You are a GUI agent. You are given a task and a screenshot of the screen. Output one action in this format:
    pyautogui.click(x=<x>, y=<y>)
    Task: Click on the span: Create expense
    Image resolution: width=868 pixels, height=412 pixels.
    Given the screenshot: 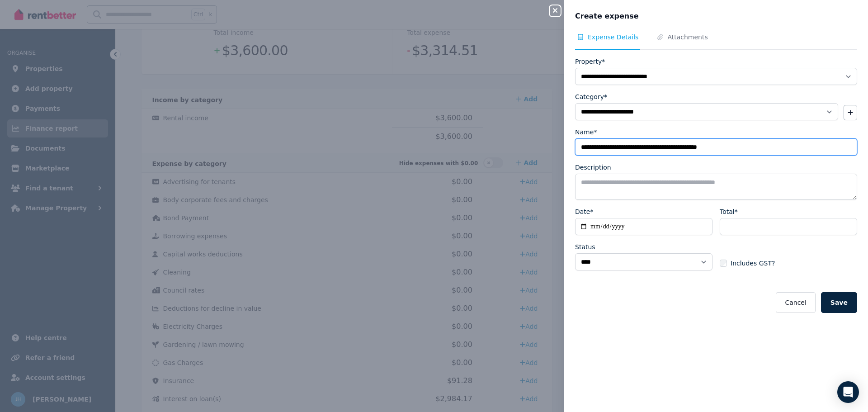 What is the action you would take?
    pyautogui.click(x=606, y=17)
    